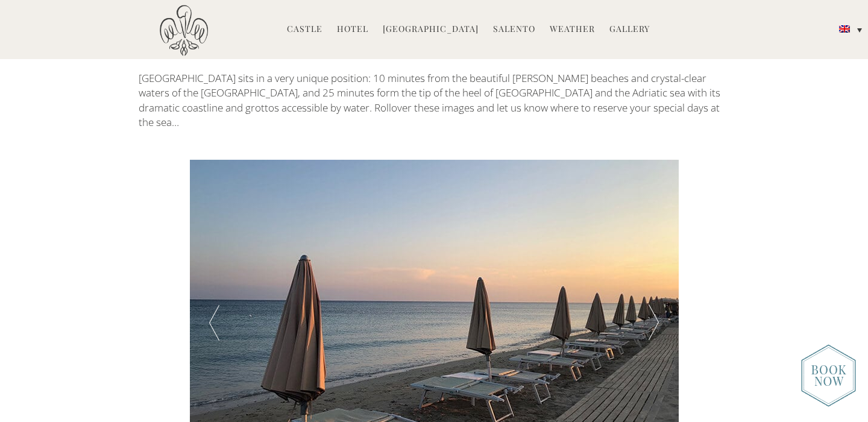 The image size is (868, 422). I want to click on a: Weather, so click(572, 29).